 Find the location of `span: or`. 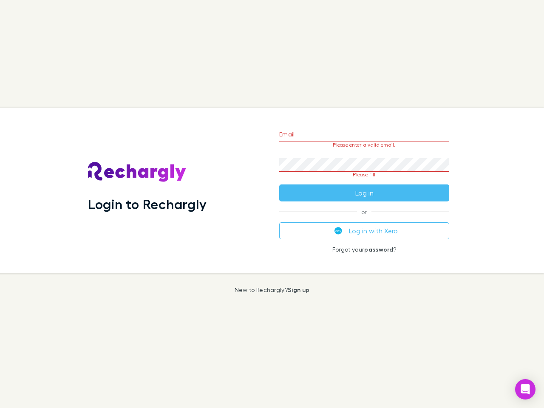

span: or is located at coordinates (364, 212).